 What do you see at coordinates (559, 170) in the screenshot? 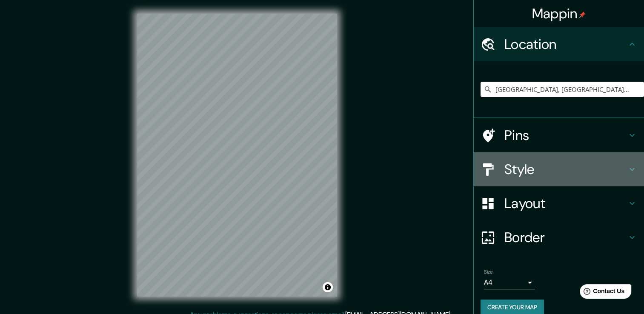
I see `div: Style` at bounding box center [559, 170].